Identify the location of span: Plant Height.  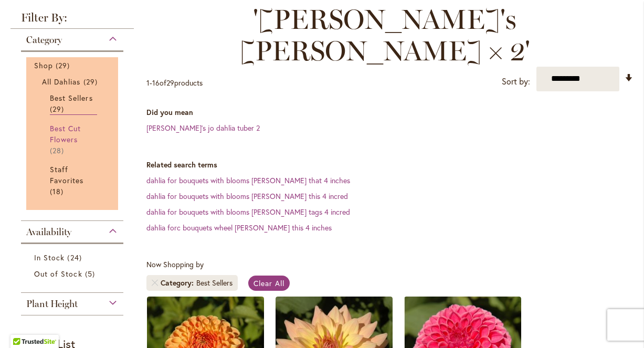
(52, 304).